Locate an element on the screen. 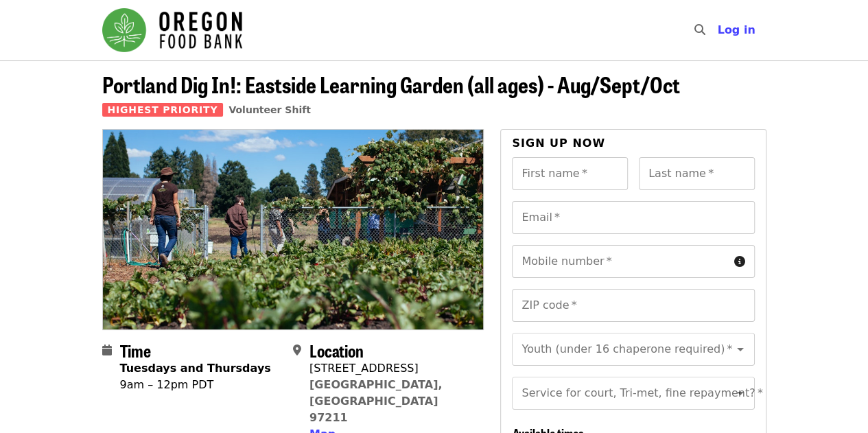  span: Log in is located at coordinates (736, 30).